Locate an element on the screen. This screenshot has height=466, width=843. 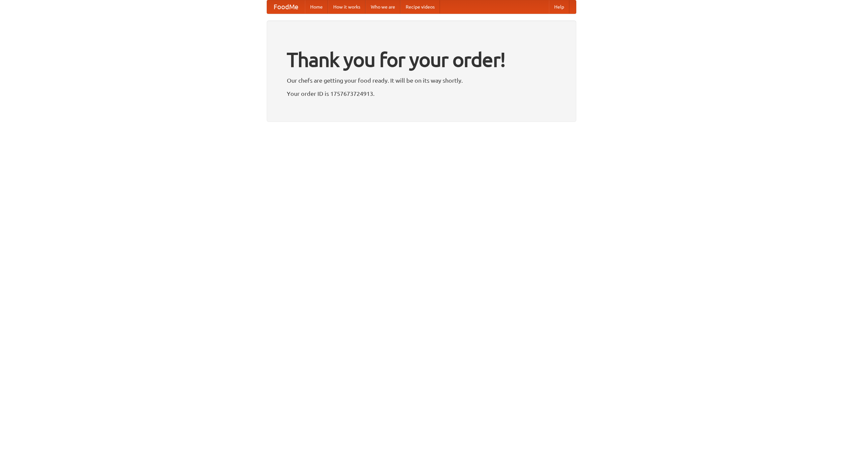
a: How it works is located at coordinates (347, 7).